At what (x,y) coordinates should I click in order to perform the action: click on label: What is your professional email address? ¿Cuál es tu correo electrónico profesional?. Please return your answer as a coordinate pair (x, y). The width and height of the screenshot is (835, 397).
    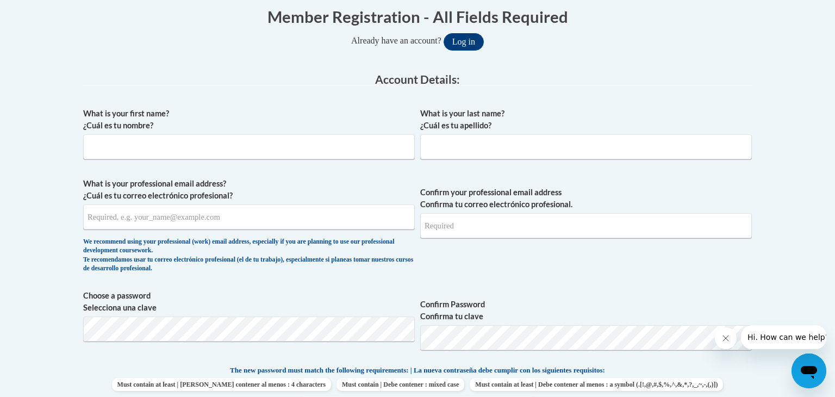
    Looking at the image, I should click on (249, 190).